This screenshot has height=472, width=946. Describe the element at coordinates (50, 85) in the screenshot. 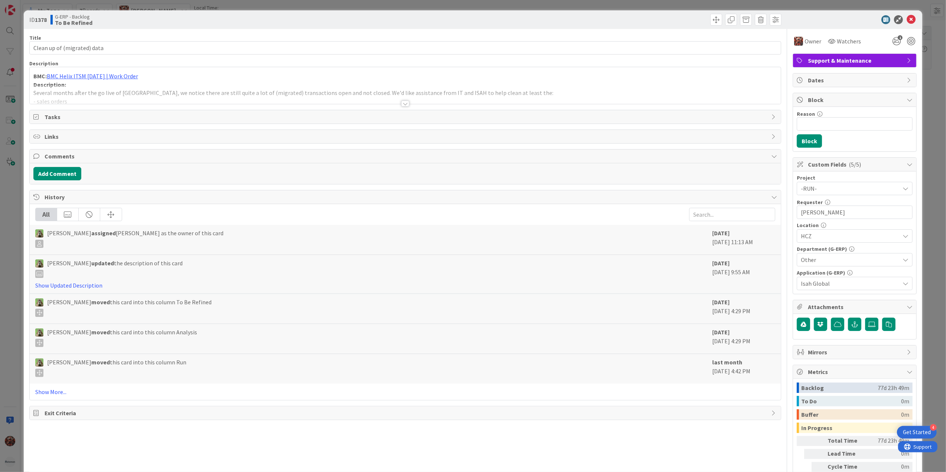

I see `strong: Description:` at that location.